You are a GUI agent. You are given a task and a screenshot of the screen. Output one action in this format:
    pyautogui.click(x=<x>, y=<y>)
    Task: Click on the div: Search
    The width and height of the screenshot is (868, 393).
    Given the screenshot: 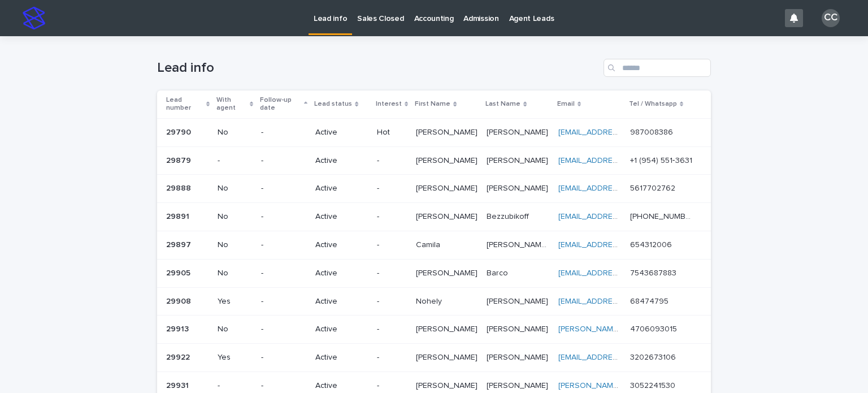 What is the action you would take?
    pyautogui.click(x=657, y=68)
    